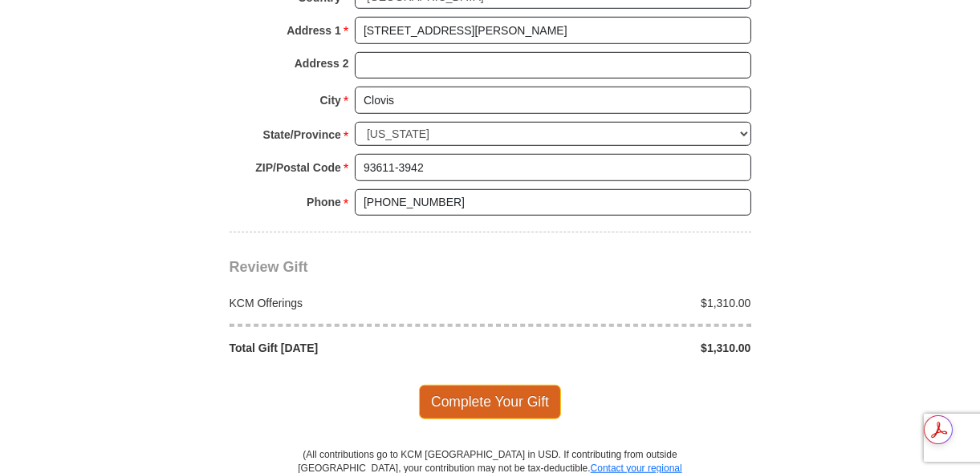 The image size is (980, 473). I want to click on span: Complete Your Gift, so click(490, 402).